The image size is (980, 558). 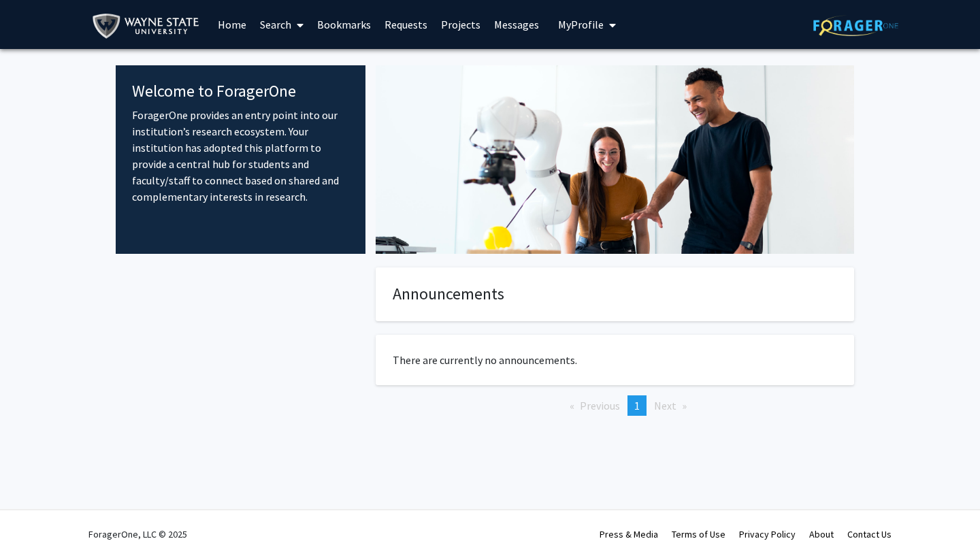 I want to click on img: Wayne State University Logo, so click(x=148, y=26).